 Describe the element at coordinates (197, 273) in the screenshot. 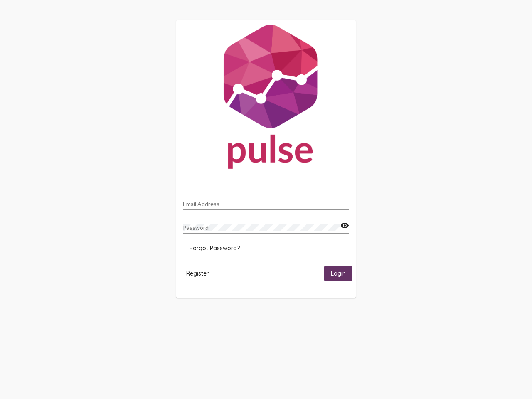

I see `button: Register` at that location.